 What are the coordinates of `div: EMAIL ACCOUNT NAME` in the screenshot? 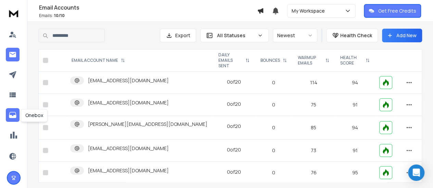 It's located at (98, 61).